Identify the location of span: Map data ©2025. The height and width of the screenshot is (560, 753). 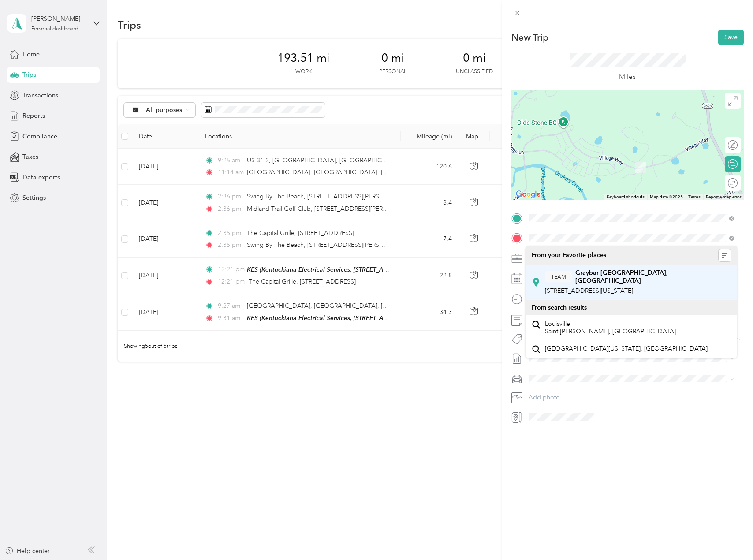
(666, 197).